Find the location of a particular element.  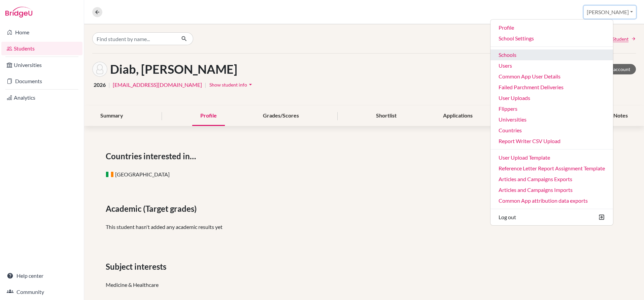

a: Next Student is located at coordinates (618, 39).